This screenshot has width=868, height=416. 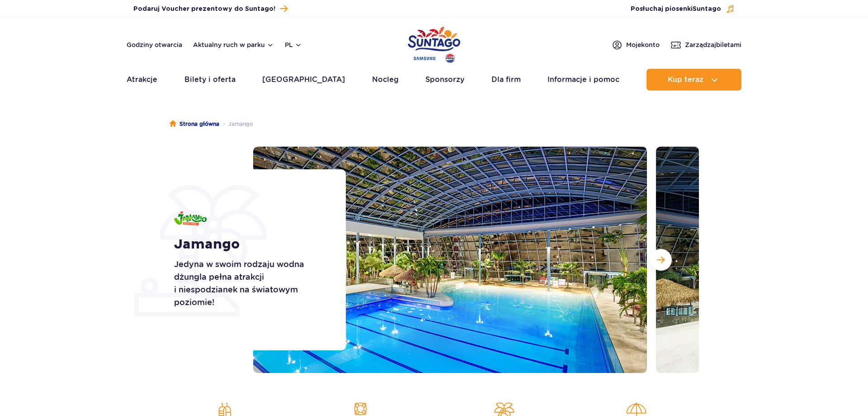 What do you see at coordinates (643, 45) in the screenshot?
I see `span: Moje konto` at bounding box center [643, 45].